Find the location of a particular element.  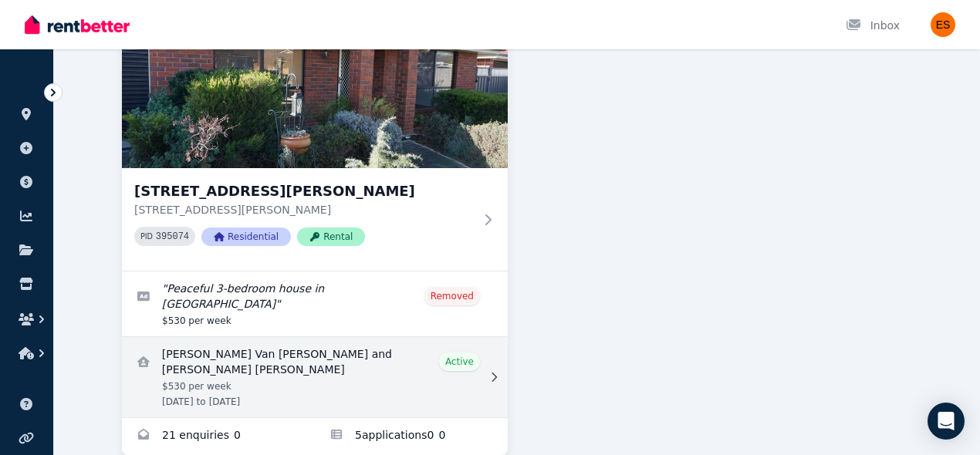

img: Evangeline Samoilov is located at coordinates (943, 25).